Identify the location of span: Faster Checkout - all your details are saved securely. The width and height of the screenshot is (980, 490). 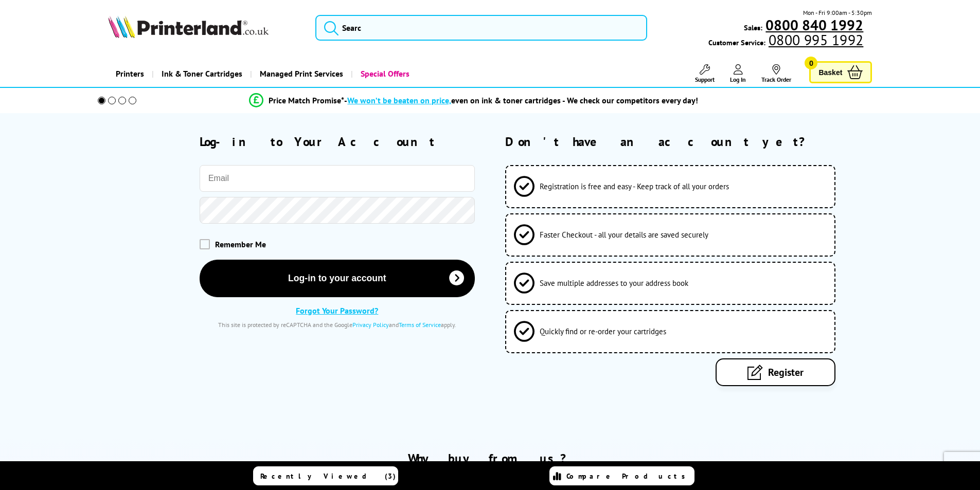
(624, 234).